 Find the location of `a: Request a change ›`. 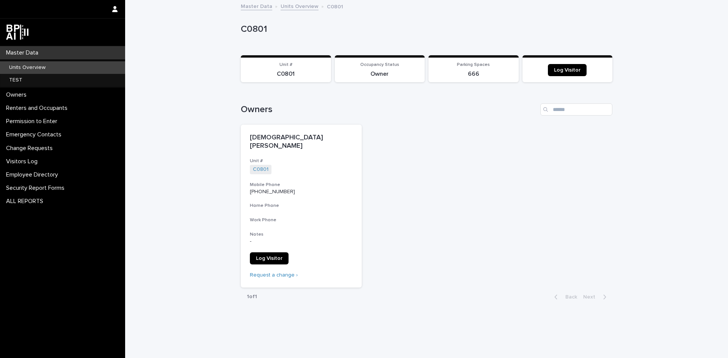

a: Request a change › is located at coordinates (274, 275).